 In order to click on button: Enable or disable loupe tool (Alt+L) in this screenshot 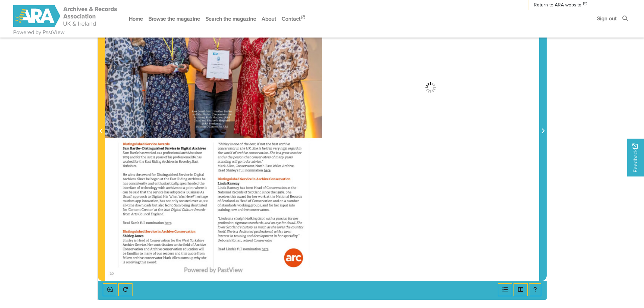, I will do `click(110, 289)`.